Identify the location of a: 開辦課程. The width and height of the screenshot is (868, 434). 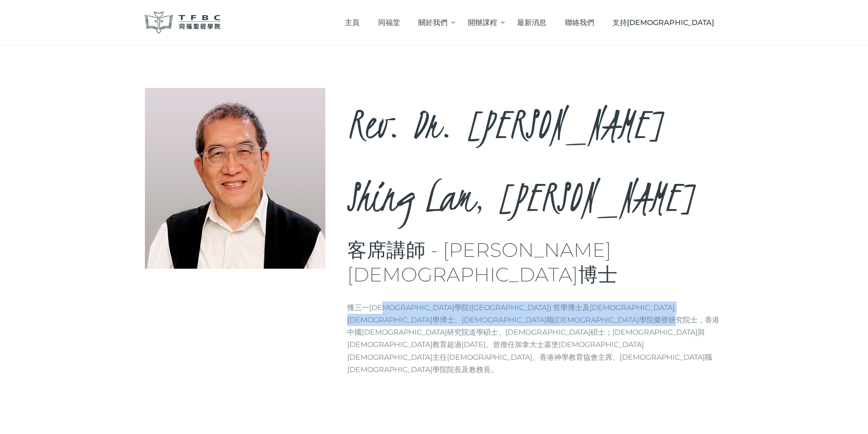
(483, 22).